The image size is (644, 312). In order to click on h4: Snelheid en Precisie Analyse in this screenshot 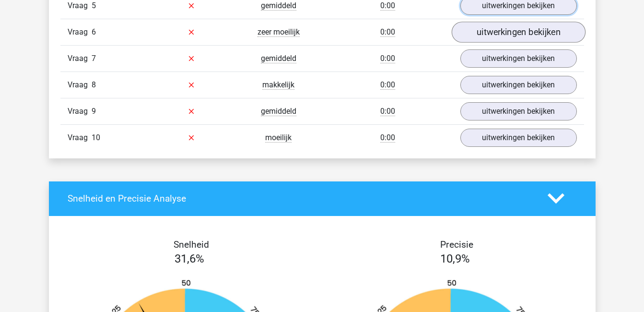, I will do `click(300, 198)`.